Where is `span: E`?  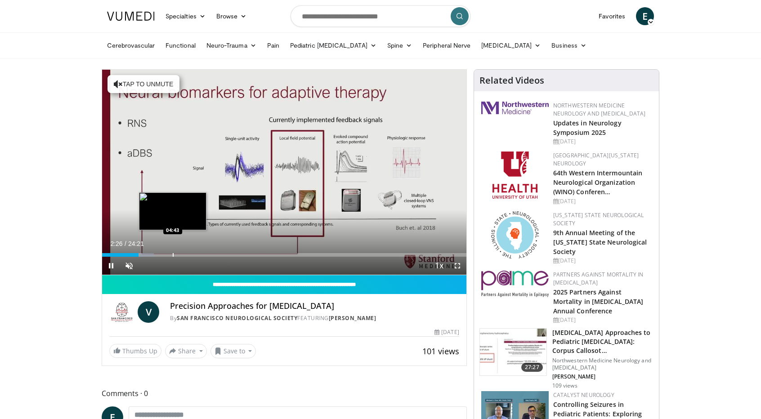 span: E is located at coordinates (645, 16).